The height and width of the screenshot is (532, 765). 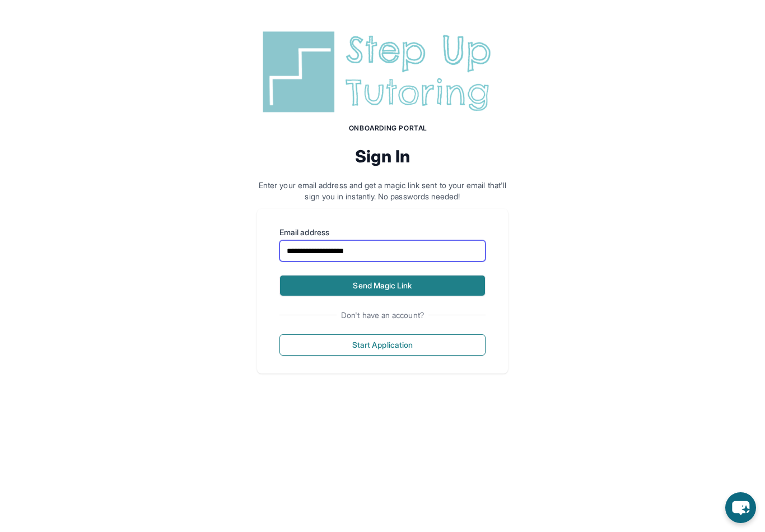 What do you see at coordinates (383, 232) in the screenshot?
I see `label: Email address` at bounding box center [383, 232].